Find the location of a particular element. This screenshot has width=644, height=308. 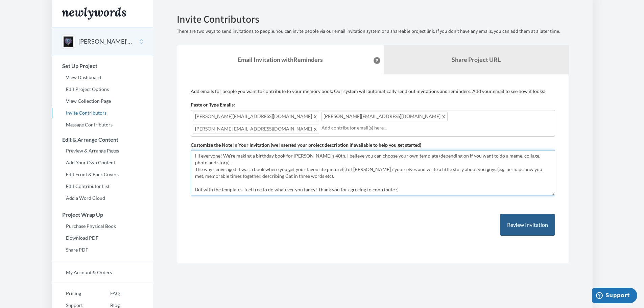

h3: Set Up Project is located at coordinates (102, 66).